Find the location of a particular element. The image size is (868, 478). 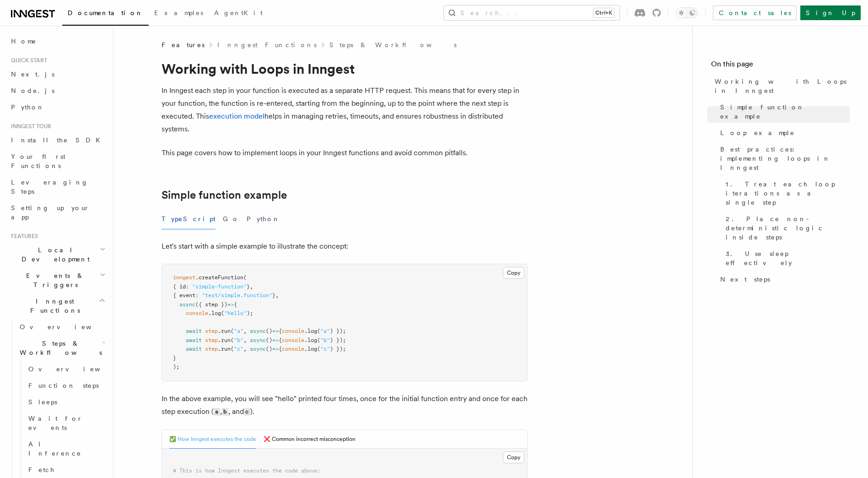

code: b is located at coordinates (225, 411).